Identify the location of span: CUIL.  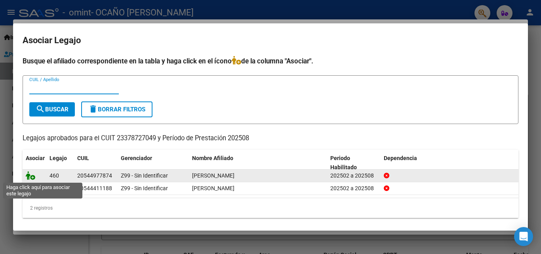
(83, 158).